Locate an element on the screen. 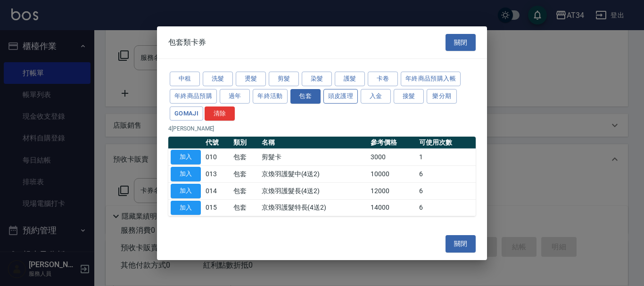  button: 年終商品預購 is located at coordinates (193, 96).